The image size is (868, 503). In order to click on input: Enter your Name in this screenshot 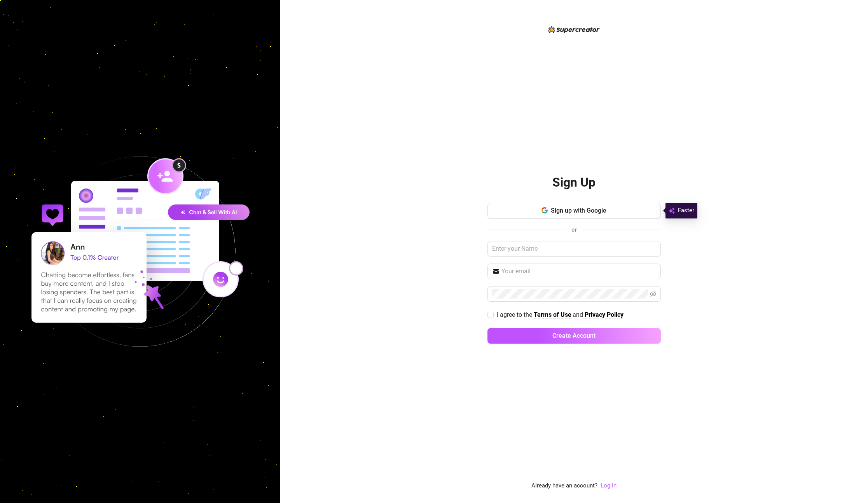, I will do `click(574, 249)`.